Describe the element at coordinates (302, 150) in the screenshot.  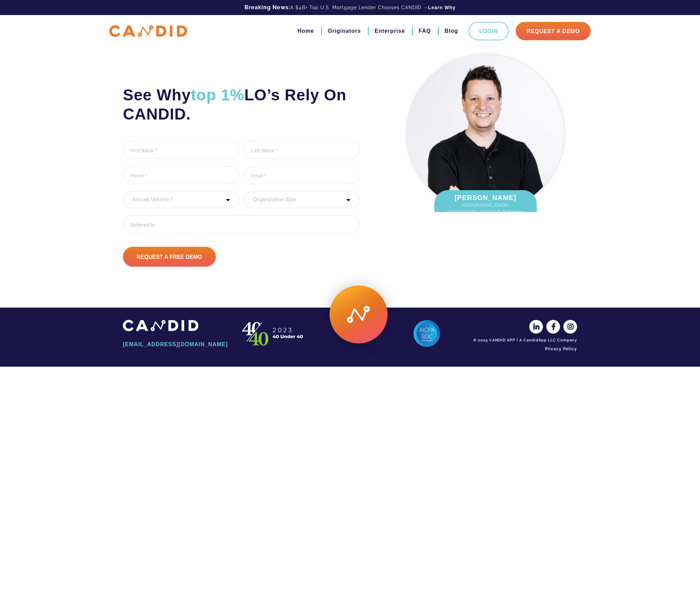
I see `input: Last Name *` at that location.